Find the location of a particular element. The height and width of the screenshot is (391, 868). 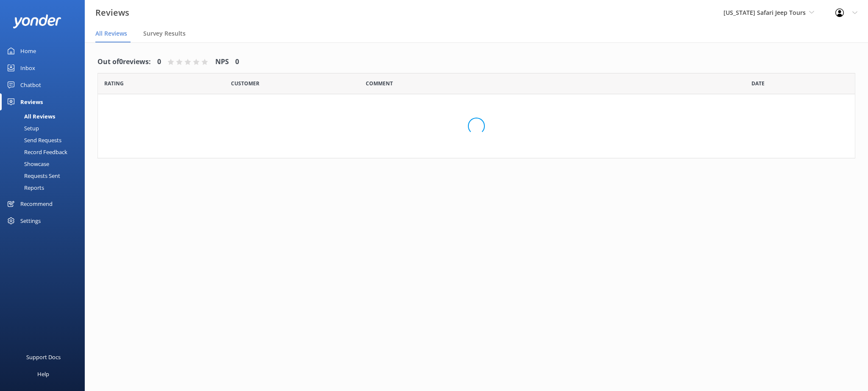

a: All Reviews is located at coordinates (45, 116).